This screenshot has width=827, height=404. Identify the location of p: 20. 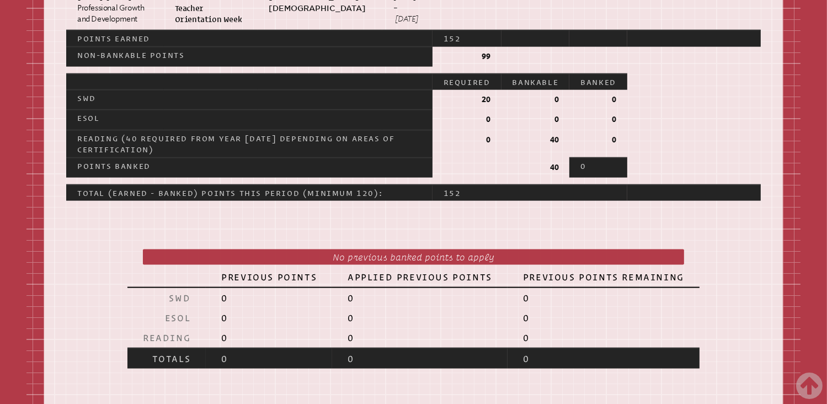
(467, 100).